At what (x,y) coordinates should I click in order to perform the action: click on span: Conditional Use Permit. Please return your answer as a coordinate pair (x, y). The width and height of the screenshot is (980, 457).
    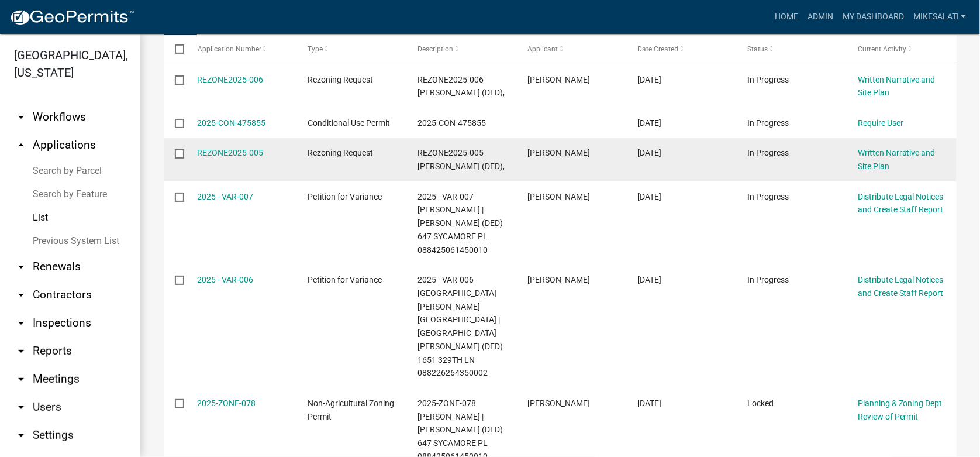
    Looking at the image, I should click on (349, 123).